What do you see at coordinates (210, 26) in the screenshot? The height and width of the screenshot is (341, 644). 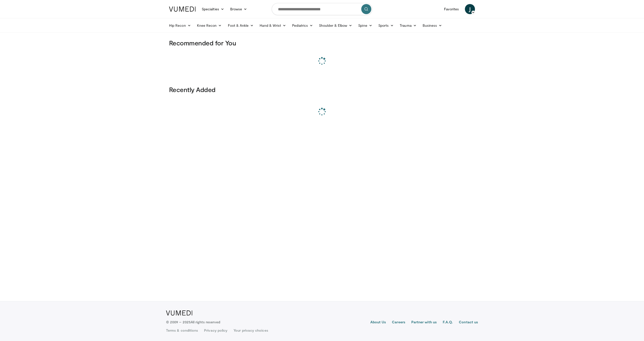 I see `a: Knee Recon` at bounding box center [210, 26].